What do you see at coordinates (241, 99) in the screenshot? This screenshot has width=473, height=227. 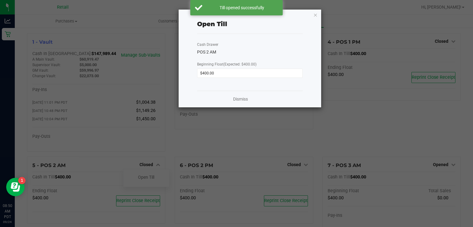 I see `a: Dismiss` at bounding box center [241, 99].